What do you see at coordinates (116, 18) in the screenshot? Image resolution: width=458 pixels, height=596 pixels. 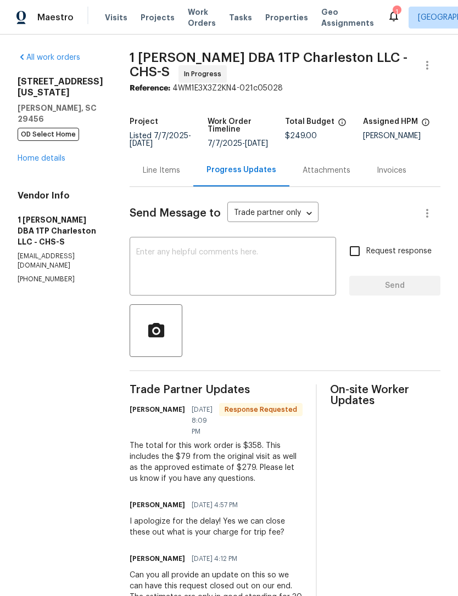 I see `span: Visits` at bounding box center [116, 18].